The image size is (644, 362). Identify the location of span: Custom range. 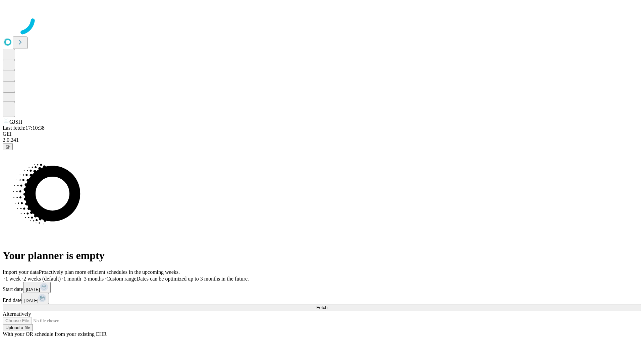
(121, 278).